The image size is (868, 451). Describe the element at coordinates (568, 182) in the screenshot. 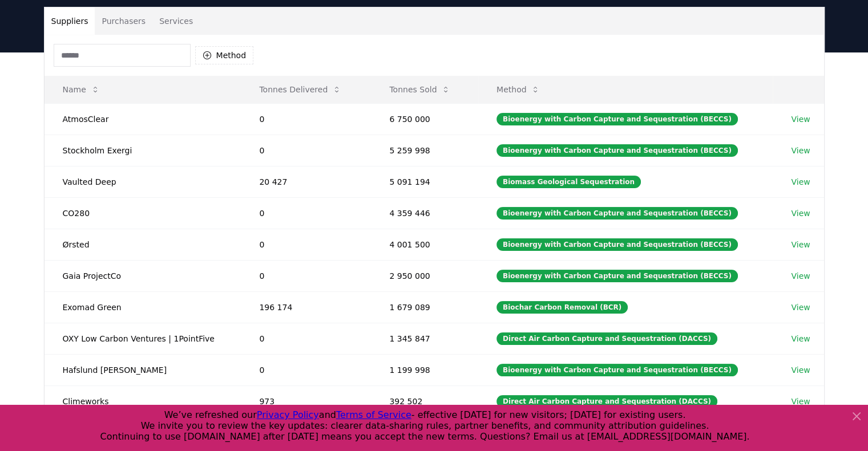

I see `div: Biomass Geological Sequestration` at that location.